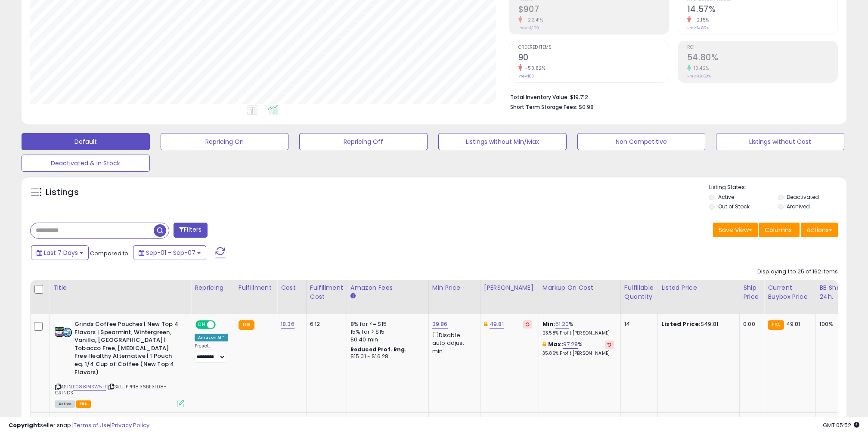  What do you see at coordinates (526, 76) in the screenshot?
I see `small: Prev: 183` at bounding box center [526, 76].